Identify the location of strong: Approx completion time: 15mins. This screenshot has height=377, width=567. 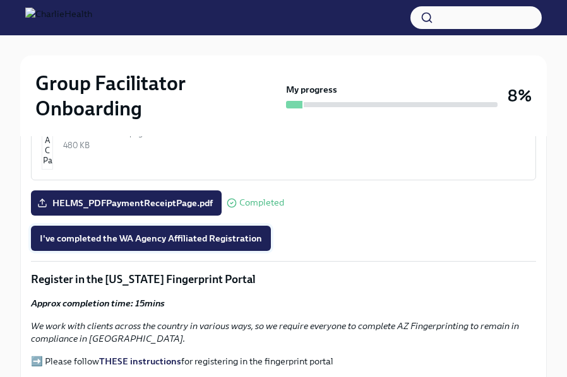
(98, 303).